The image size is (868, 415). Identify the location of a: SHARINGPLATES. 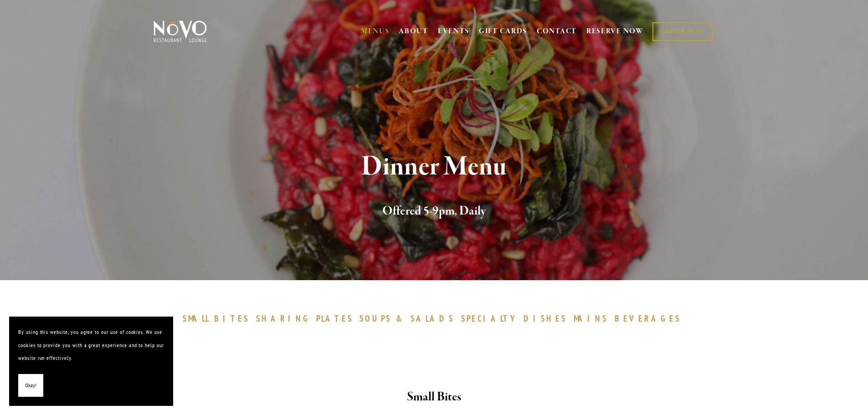
(307, 318).